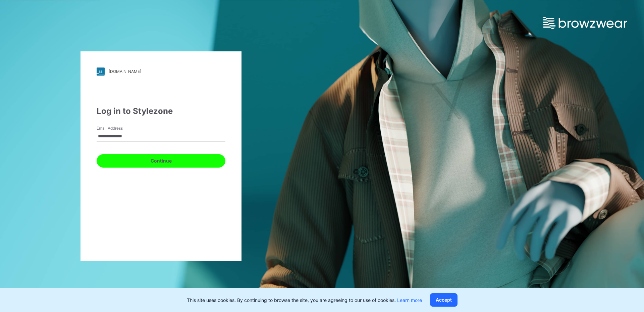 This screenshot has height=312, width=644. I want to click on img: stylezone-logo.562084cfcfab977791bfbf7441f1a819.svg, so click(101, 72).